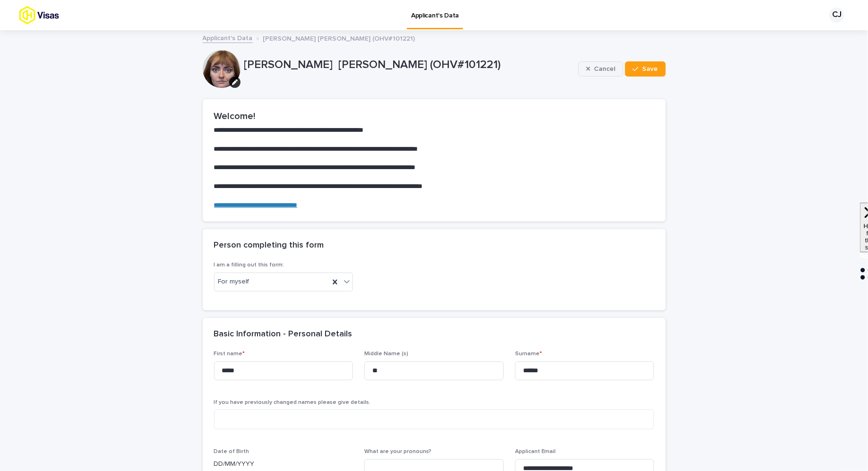 The image size is (868, 471). Describe the element at coordinates (284, 464) in the screenshot. I see `p: DD/MM/YYYY` at that location.